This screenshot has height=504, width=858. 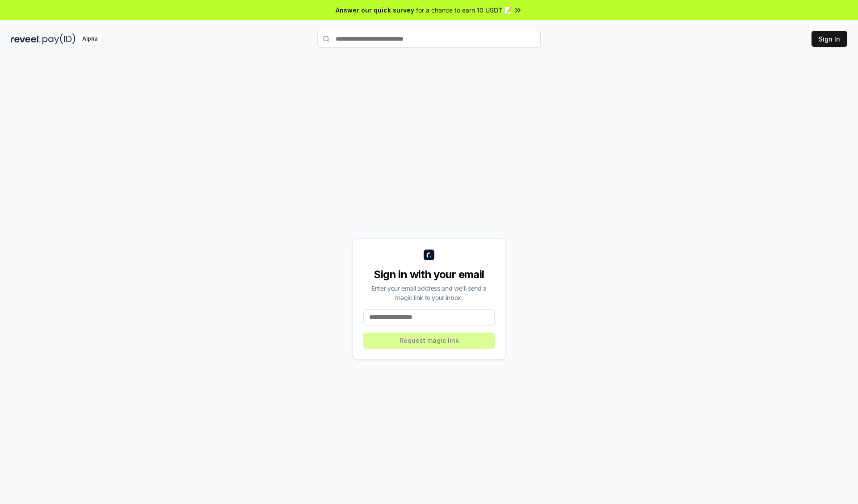 I want to click on img: reveel_dark, so click(x=25, y=39).